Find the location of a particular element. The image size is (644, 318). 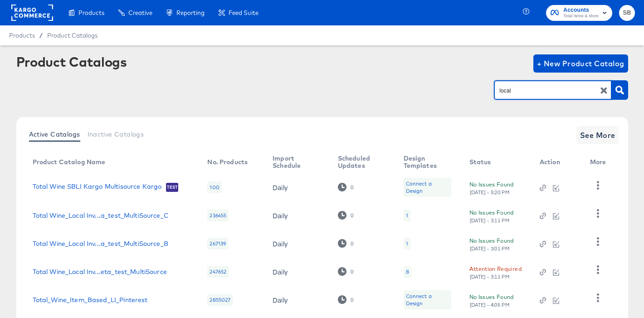

div: 236455 is located at coordinates (218, 215).